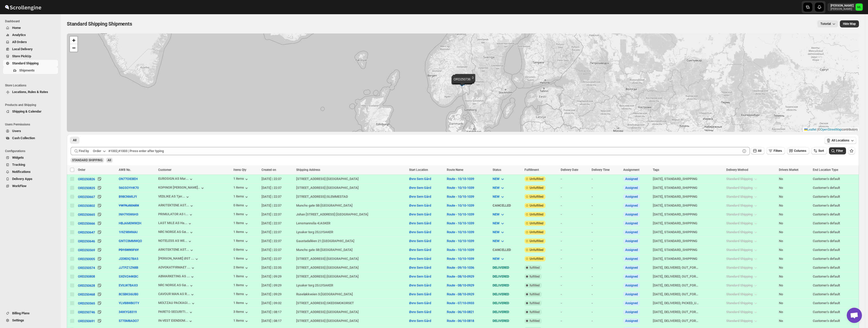 The image size is (868, 328). Describe the element at coordinates (171, 196) in the screenshot. I see `div: VEDLIKE AS Tjer...` at that location.